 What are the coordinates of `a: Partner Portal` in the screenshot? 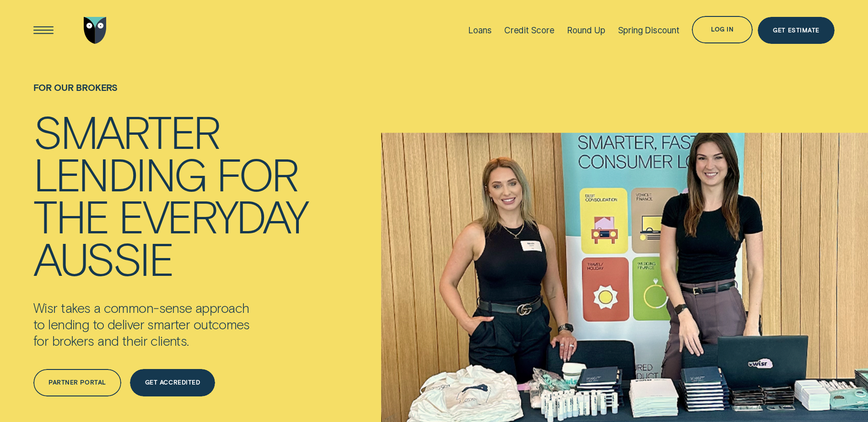 It's located at (77, 383).